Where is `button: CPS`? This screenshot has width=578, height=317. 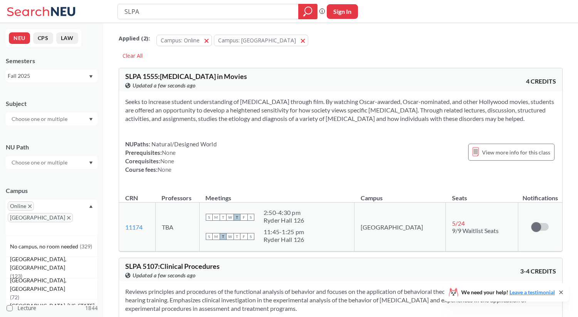 button: CPS is located at coordinates (43, 38).